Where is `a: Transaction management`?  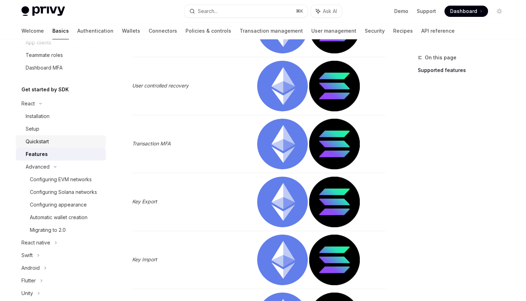
a: Transaction management is located at coordinates (271, 31).